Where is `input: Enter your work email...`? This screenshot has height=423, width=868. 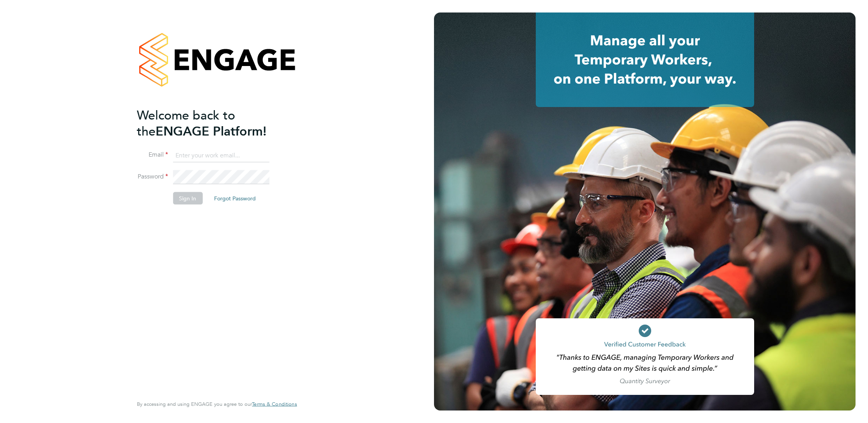 input: Enter your work email... is located at coordinates (221, 155).